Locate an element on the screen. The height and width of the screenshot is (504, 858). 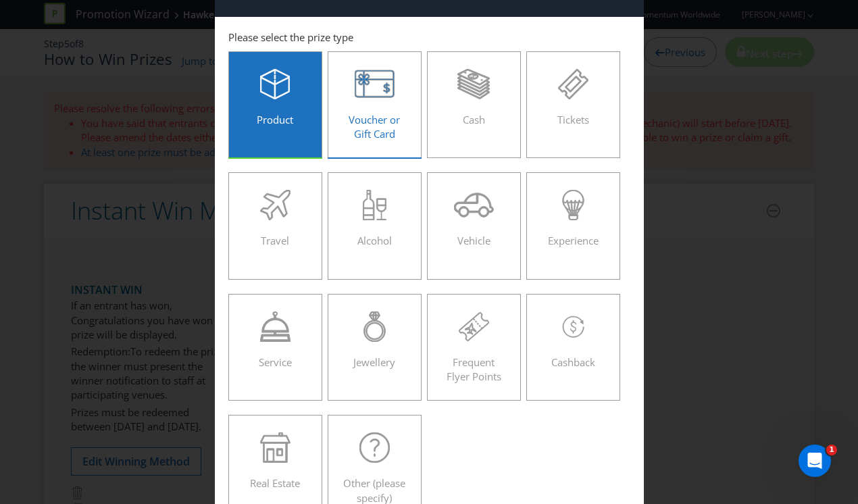
span: Travel is located at coordinates (275, 240).